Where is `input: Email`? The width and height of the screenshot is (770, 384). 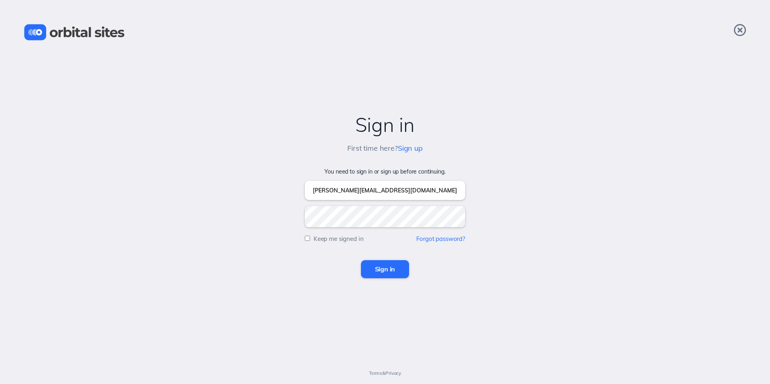 input: Email is located at coordinates (385, 190).